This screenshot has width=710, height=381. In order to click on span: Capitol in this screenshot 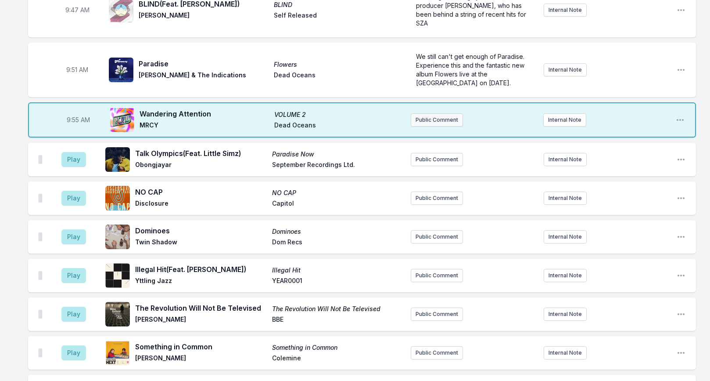, I will do `click(338, 204)`.